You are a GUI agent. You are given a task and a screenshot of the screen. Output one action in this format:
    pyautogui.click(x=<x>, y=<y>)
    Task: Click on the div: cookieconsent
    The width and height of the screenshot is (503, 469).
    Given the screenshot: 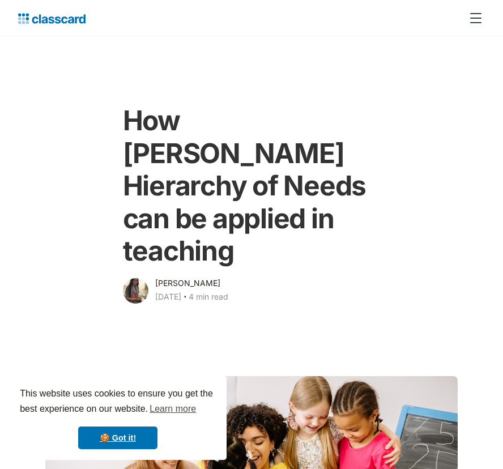 What is the action you would take?
    pyautogui.click(x=118, y=418)
    